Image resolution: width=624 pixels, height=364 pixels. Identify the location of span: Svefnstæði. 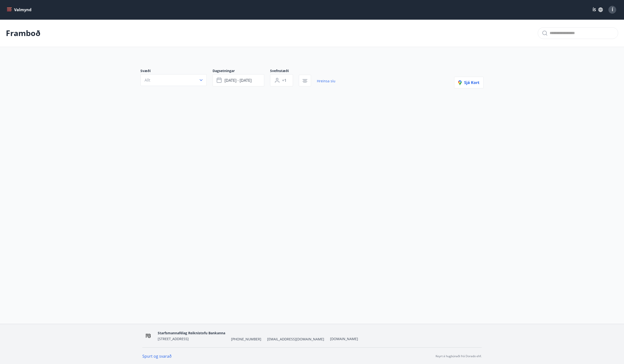
(284, 71).